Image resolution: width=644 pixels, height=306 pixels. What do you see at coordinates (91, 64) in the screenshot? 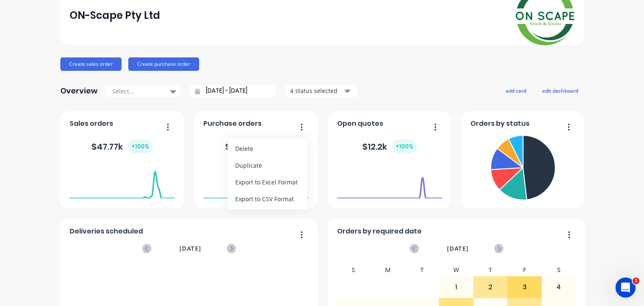
I see `button: Create sales order` at bounding box center [91, 64].